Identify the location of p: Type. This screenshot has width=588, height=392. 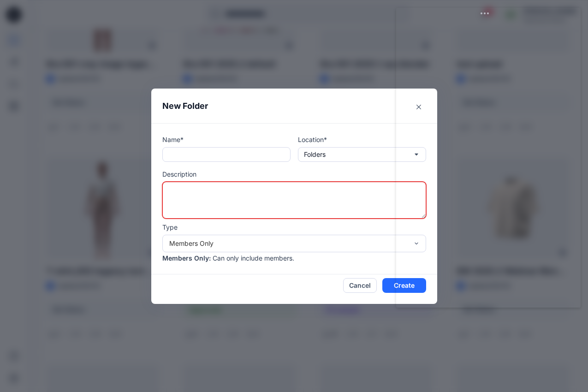
(294, 227).